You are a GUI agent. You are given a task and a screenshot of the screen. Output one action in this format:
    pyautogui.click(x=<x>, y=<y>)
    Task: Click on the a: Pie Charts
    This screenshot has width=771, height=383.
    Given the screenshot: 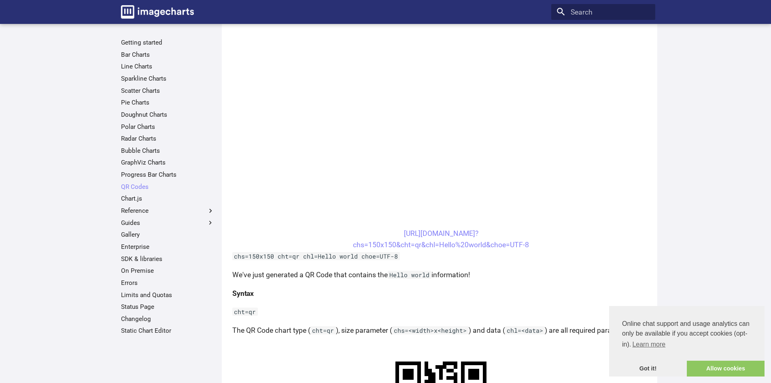 What is the action you would take?
    pyautogui.click(x=168, y=102)
    